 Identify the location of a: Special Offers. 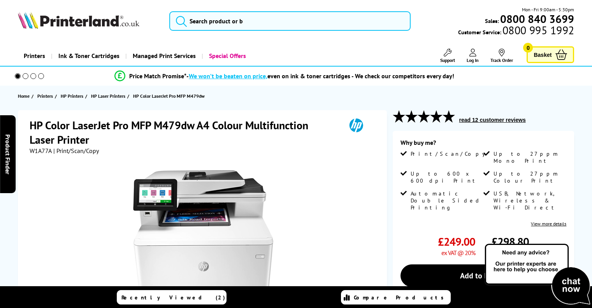
(227, 56).